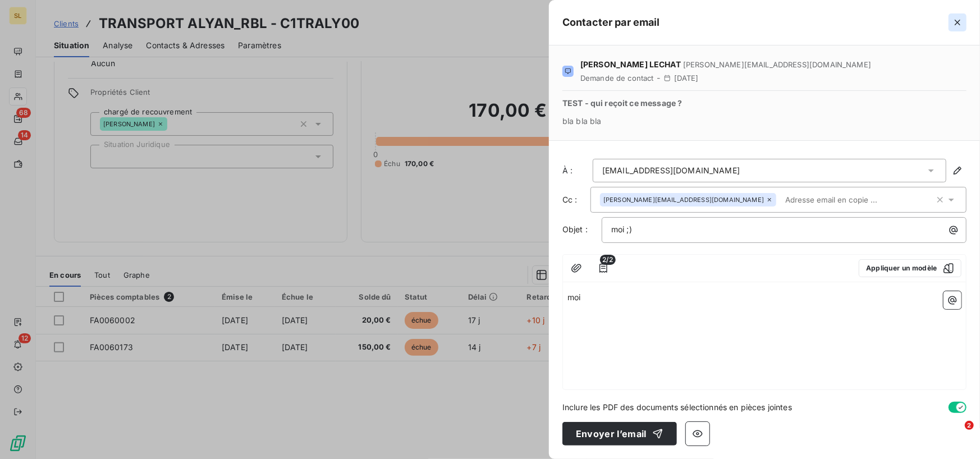 The image size is (980, 459). I want to click on label: À :, so click(576, 171).